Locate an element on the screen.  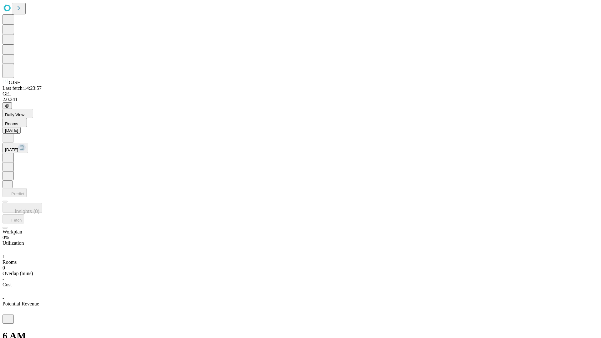
span: 1 is located at coordinates (4, 256).